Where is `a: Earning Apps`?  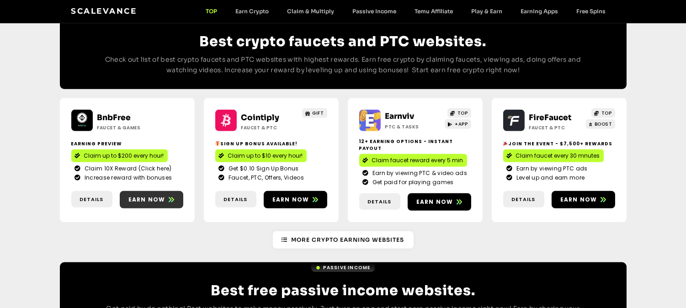 a: Earning Apps is located at coordinates (540, 11).